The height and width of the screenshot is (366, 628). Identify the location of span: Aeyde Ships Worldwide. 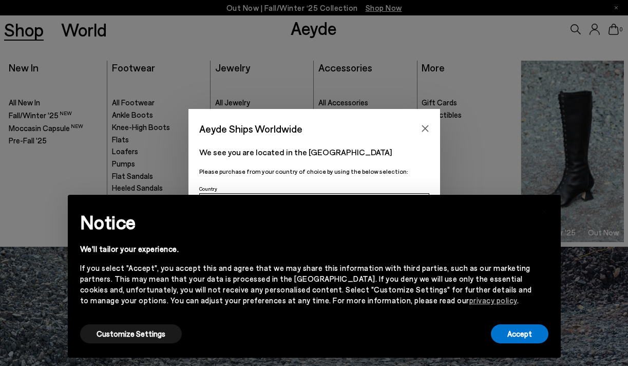
(251, 128).